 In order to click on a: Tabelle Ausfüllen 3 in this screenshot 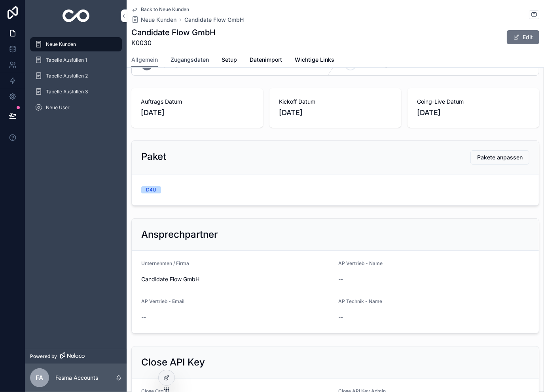, I will do `click(76, 91)`.